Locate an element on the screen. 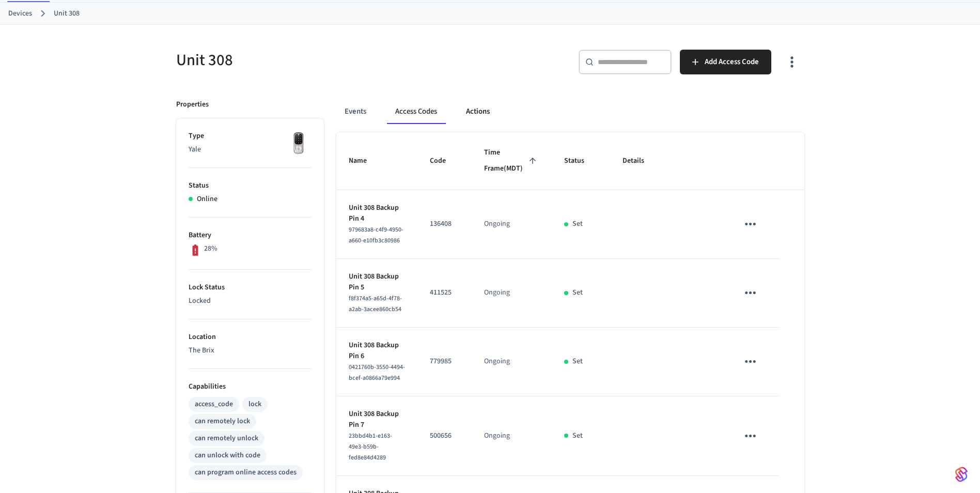 The width and height of the screenshot is (980, 493). img: Yale Assure Touchscreen Wifi Smart Lock, Satin Nickel, Front is located at coordinates (299, 144).